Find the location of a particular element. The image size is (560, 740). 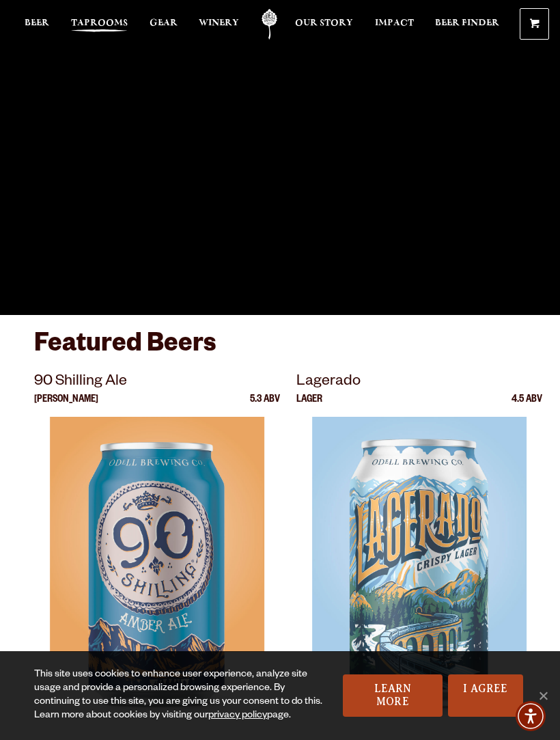

p: Lagerado is located at coordinates (420, 382).